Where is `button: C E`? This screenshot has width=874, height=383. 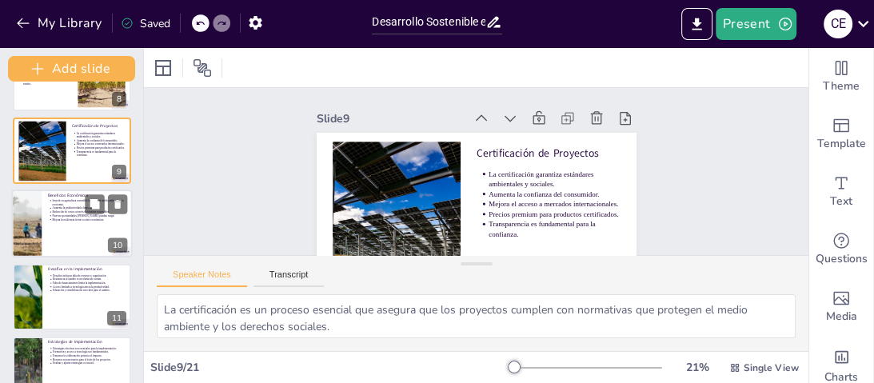
button: C E is located at coordinates (838, 24).